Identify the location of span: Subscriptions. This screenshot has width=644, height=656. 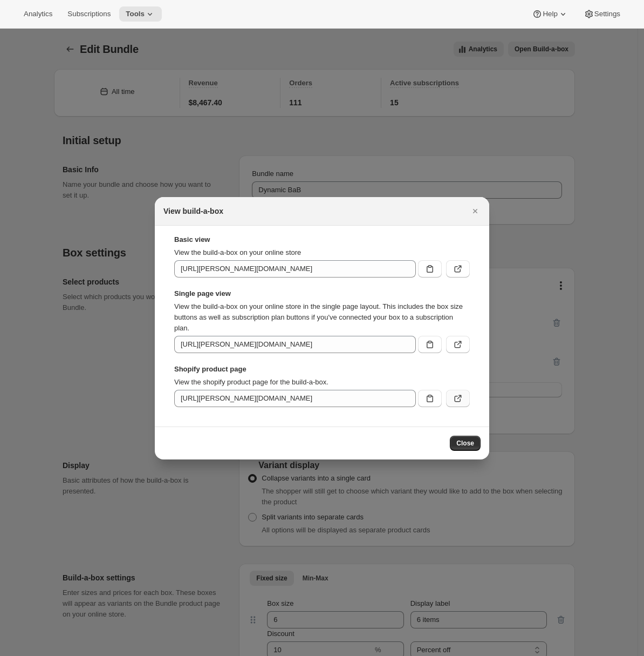
(89, 14).